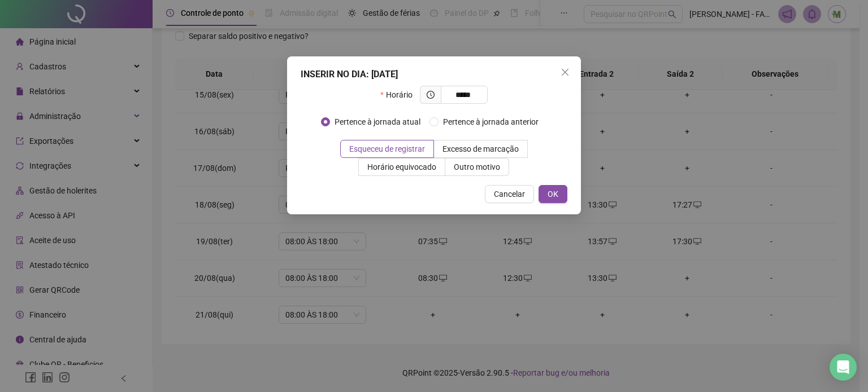 The width and height of the screenshot is (868, 392). I want to click on button: OK, so click(553, 194).